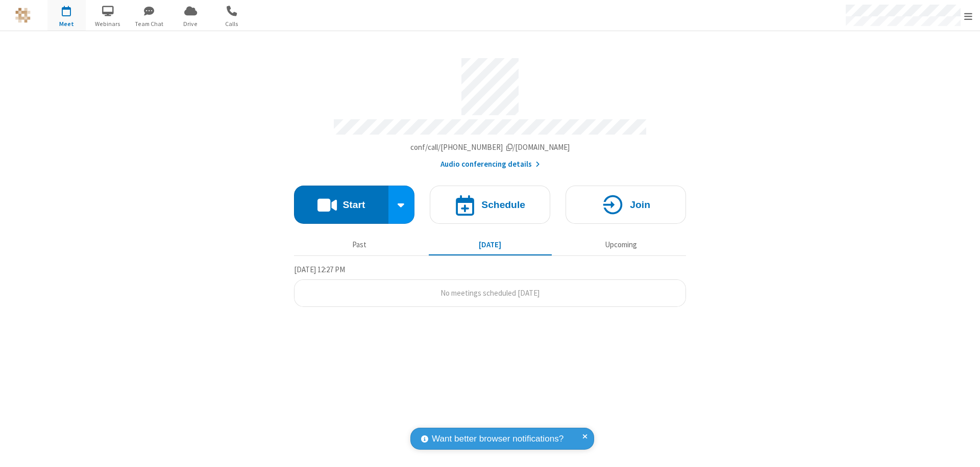 The height and width of the screenshot is (467, 980). Describe the element at coordinates (490, 204) in the screenshot. I see `button: Schedule` at that location.